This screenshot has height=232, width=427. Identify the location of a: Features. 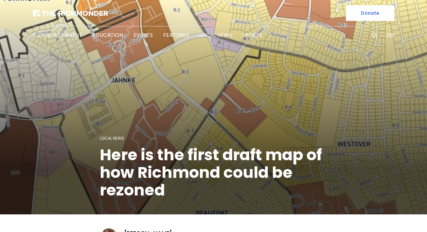
(176, 35).